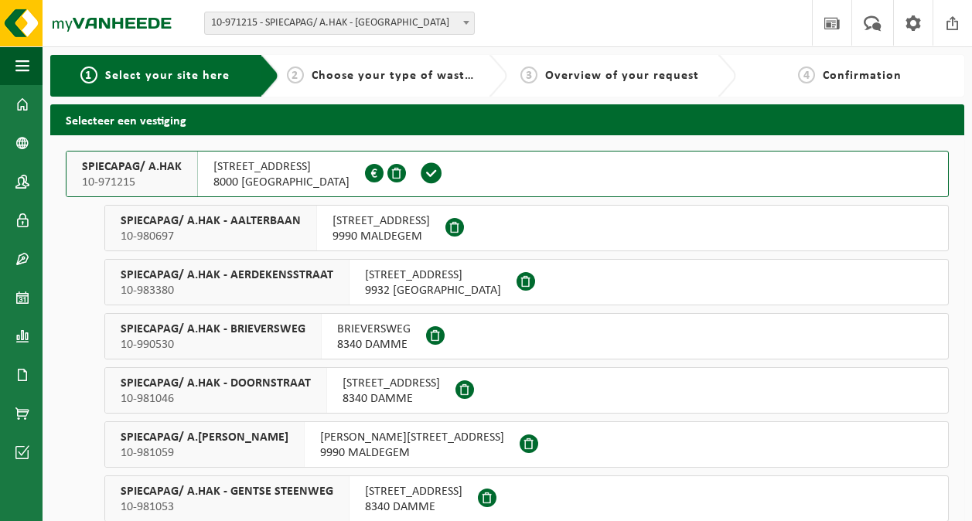  Describe the element at coordinates (340, 23) in the screenshot. I see `span: 10-971215 - SPIECAPAG/ A.HAK - BRUGGE` at that location.